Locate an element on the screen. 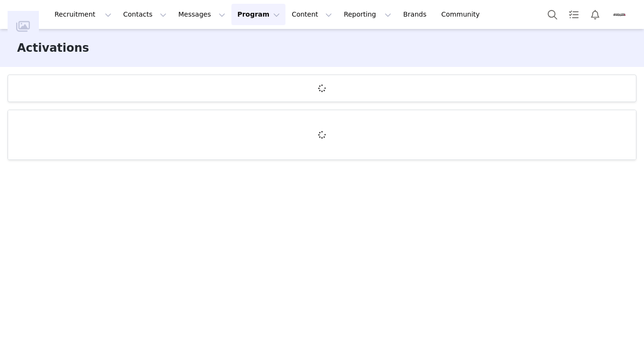  h3: Activations is located at coordinates (53, 48).